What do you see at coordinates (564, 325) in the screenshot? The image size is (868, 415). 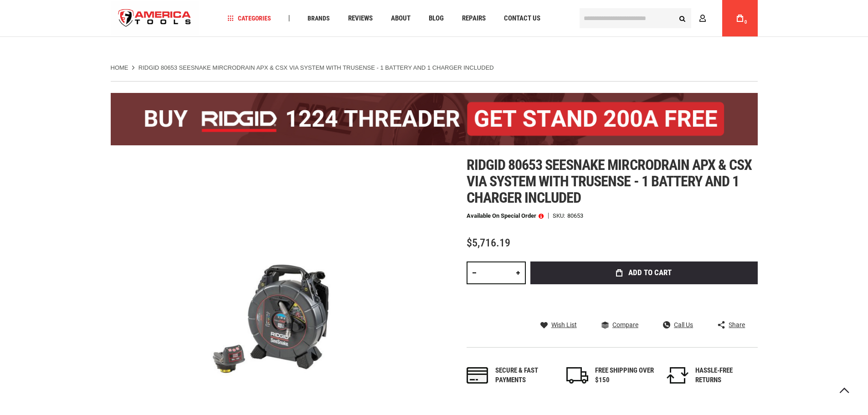 I see `span: Wish List` at bounding box center [564, 325].